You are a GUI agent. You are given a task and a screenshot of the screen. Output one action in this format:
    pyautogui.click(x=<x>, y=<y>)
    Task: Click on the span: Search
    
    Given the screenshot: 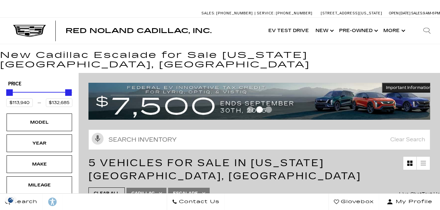 What is the action you would take?
    pyautogui.click(x=24, y=202)
    